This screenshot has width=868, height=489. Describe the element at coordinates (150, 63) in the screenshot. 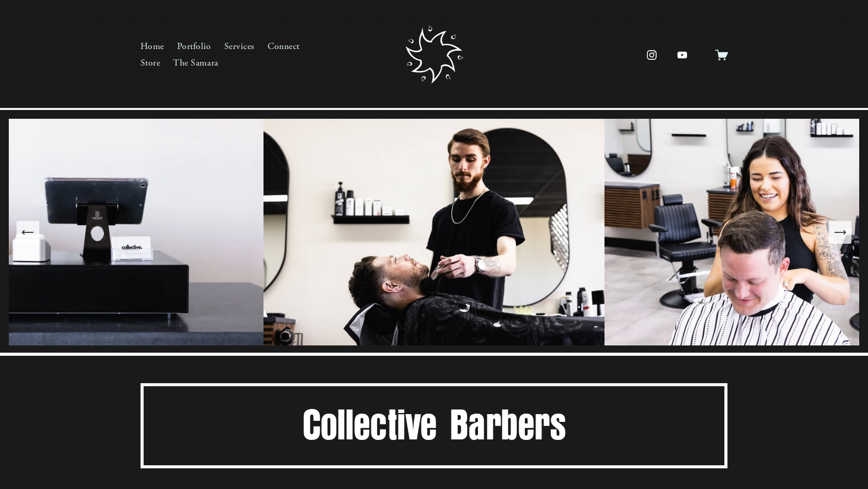

I see `a: Store` at that location.